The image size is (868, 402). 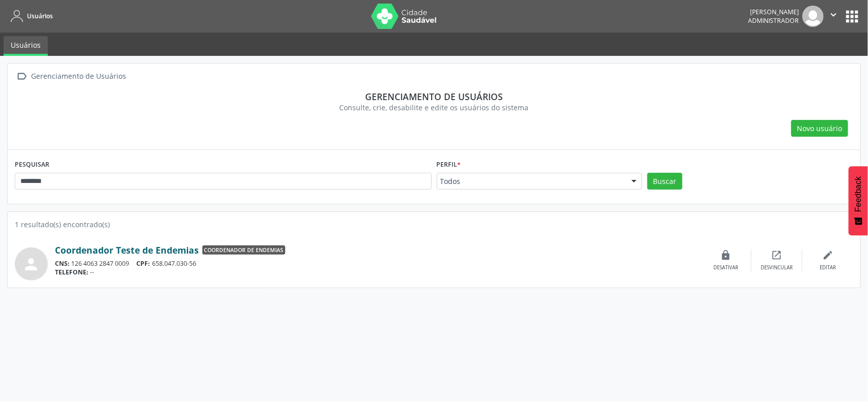 I want to click on div: 126 4063 2847 0009 658.047.030-56, so click(x=377, y=263).